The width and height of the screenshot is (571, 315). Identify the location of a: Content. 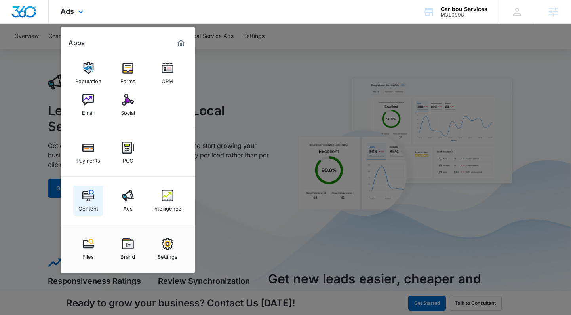
(88, 201).